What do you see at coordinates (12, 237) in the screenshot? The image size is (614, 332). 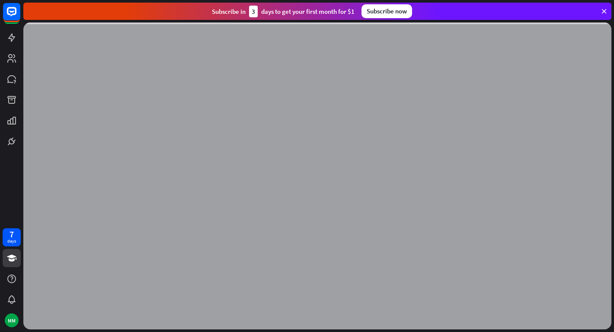 I see `a: 7 days` at bounding box center [12, 237].